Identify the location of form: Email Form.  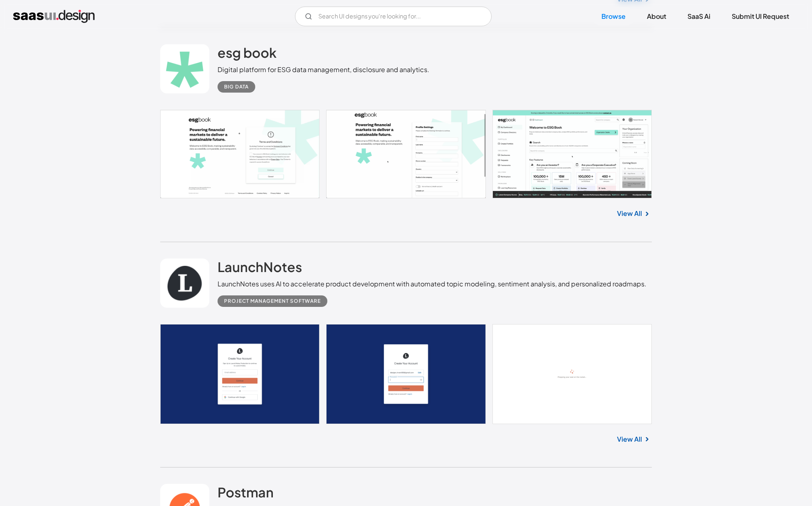
(394, 16).